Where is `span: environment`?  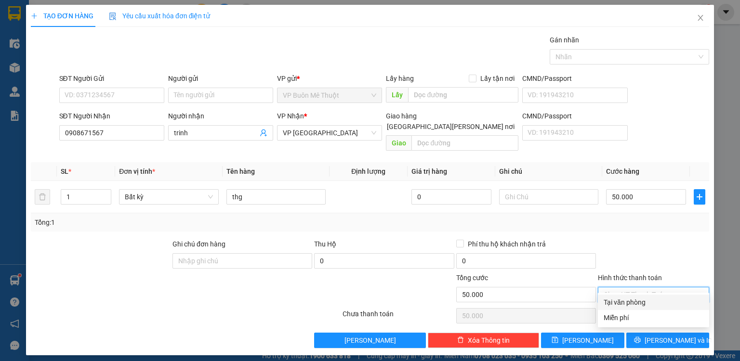 span: environment is located at coordinates (70, 67).